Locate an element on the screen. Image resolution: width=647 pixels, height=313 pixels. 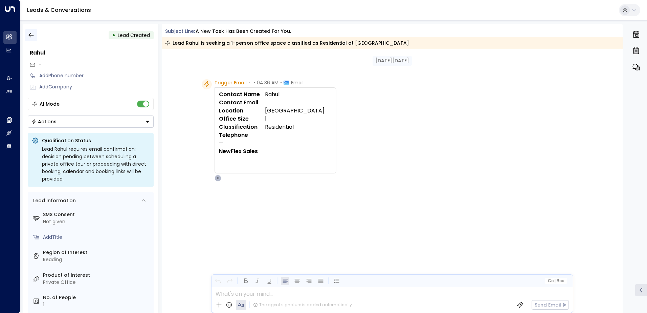
strong: Location is located at coordinates (231, 110).